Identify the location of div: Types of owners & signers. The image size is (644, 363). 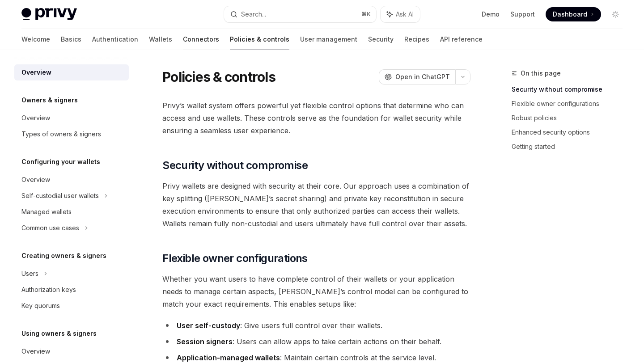
(61, 134).